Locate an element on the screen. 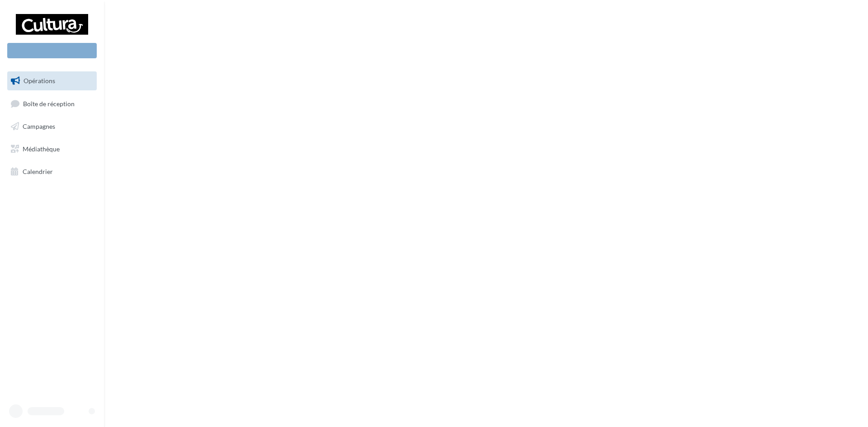 This screenshot has width=868, height=427. span: Campagnes is located at coordinates (39, 126).